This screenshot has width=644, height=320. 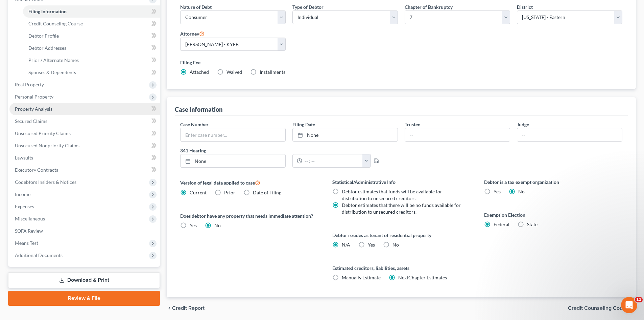 What do you see at coordinates (289, 150) in the screenshot?
I see `label: 341 Hearing` at bounding box center [289, 150].